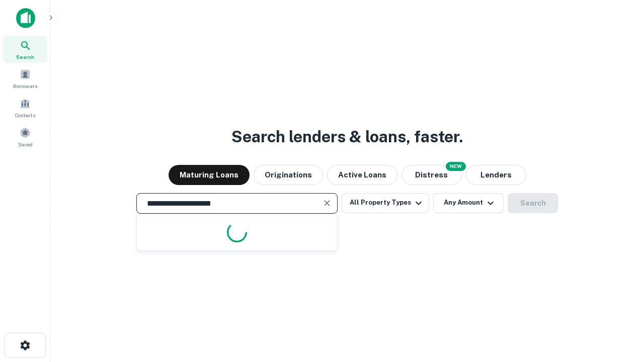  Describe the element at coordinates (26, 18) in the screenshot. I see `img: capitalize-icon.png` at that location.